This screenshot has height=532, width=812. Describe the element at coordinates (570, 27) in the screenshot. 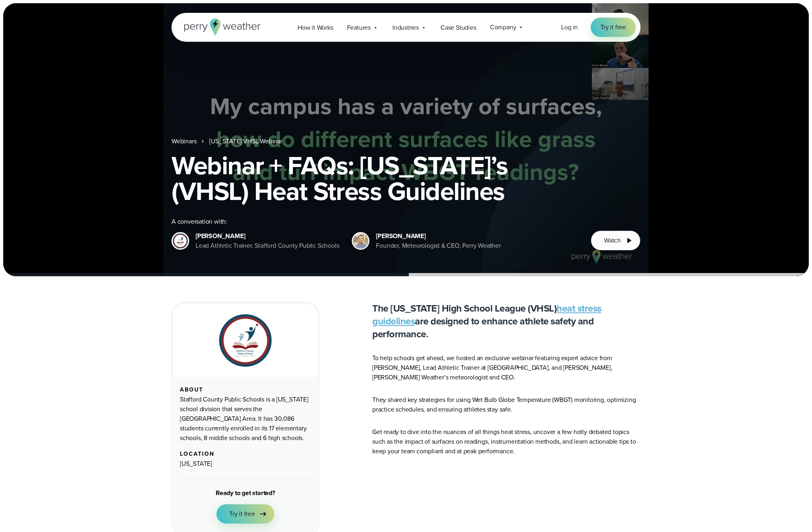

I see `span: Log in` at that location.